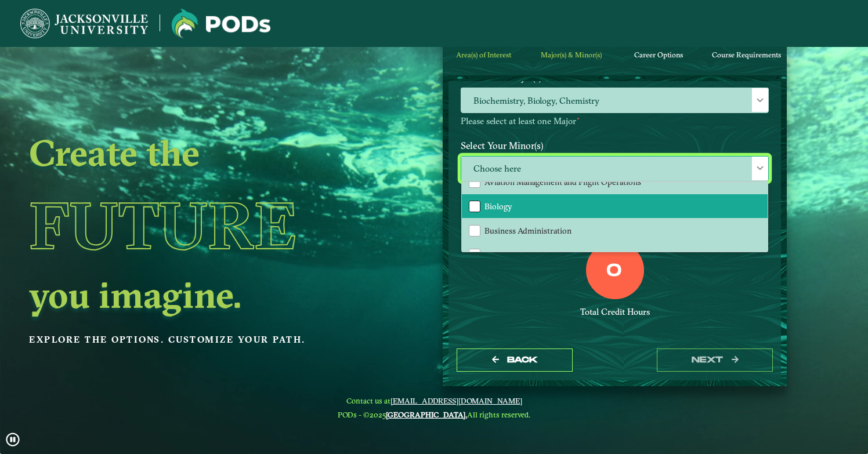 This screenshot has height=454, width=868. I want to click on span: Biochemistry, Biology, Chemistry, so click(614, 101).